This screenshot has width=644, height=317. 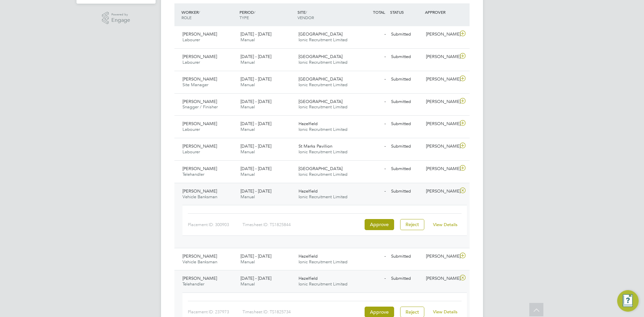 What do you see at coordinates (209, 15) in the screenshot?
I see `div: WORKER` at bounding box center [209, 15].